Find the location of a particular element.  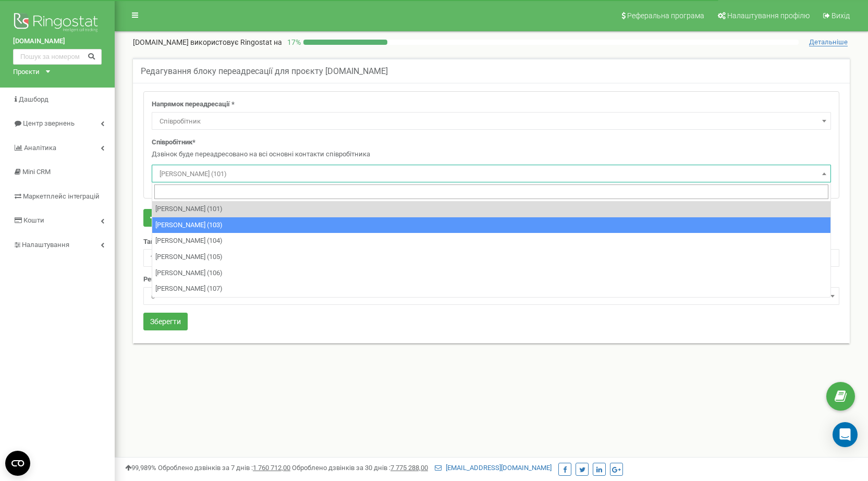

span: Оброблено дзвінків за 30 днів : is located at coordinates (359, 468).